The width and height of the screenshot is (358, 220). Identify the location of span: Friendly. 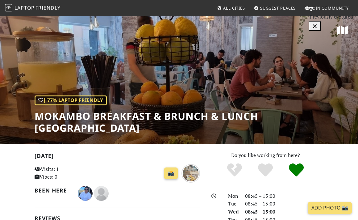
(48, 8).